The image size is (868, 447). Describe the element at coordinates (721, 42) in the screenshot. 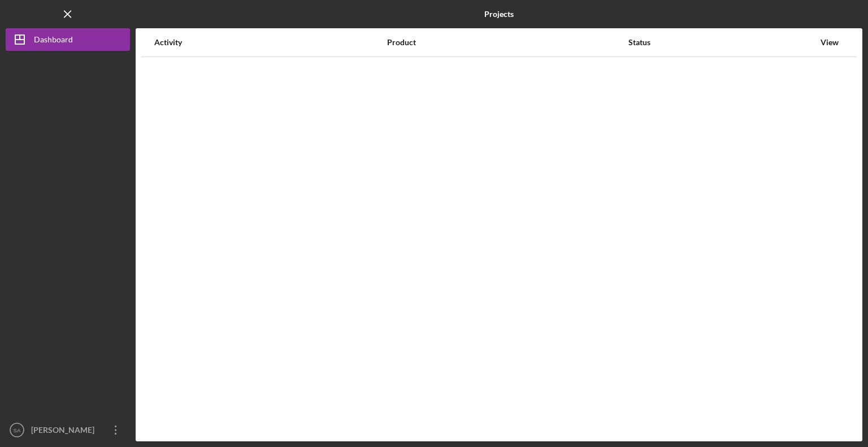

I see `div: Status` at that location.